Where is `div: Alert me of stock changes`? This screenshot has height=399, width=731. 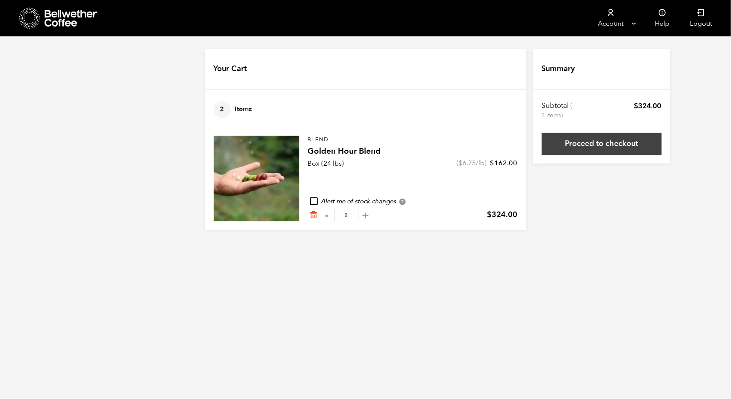 div: Alert me of stock changes is located at coordinates (413, 202).